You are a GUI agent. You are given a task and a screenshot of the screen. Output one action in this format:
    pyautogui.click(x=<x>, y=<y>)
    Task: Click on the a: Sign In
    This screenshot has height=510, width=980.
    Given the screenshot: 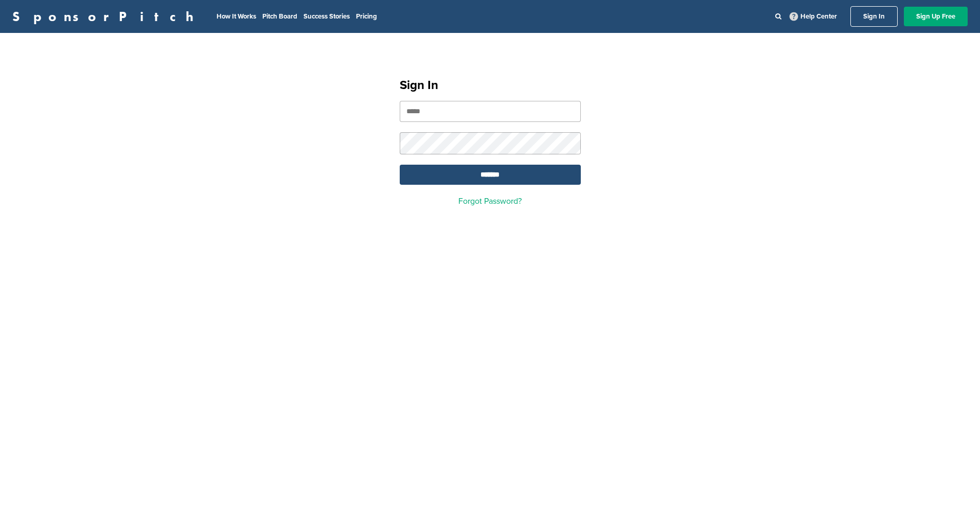 What is the action you would take?
    pyautogui.click(x=874, y=16)
    